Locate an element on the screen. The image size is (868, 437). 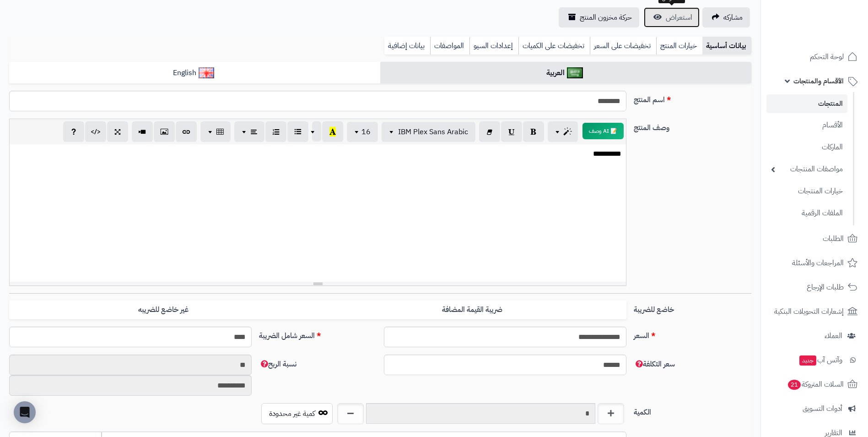
a: الماركات is located at coordinates (807, 147).